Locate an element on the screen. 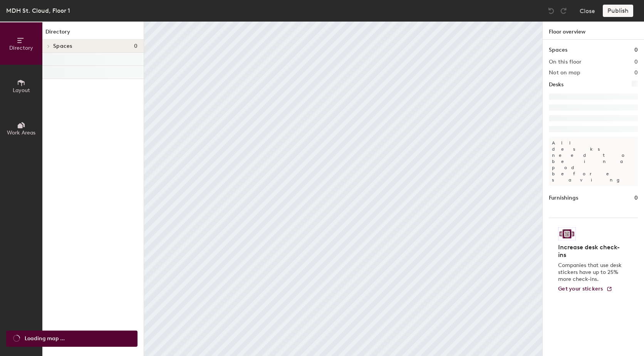 This screenshot has height=356, width=644. span: Get your stickers is located at coordinates (580, 289).